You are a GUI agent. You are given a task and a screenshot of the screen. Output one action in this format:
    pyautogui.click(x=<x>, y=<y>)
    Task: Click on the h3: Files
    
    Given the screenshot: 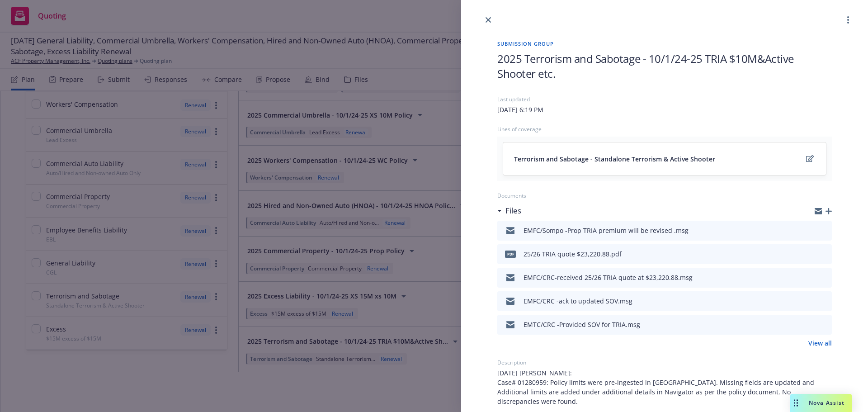 What is the action you would take?
    pyautogui.click(x=513, y=210)
    